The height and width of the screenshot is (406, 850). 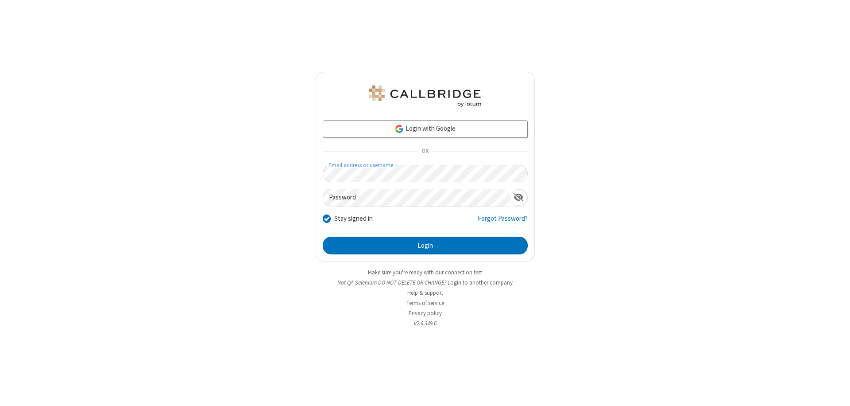 I want to click on a: Privacy policy, so click(x=425, y=313).